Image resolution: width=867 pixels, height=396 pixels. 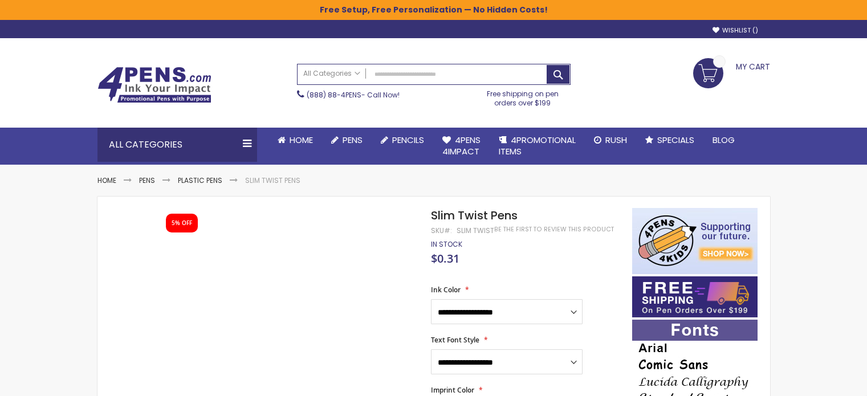 I want to click on img: 4pens 4 kids, so click(x=695, y=241).